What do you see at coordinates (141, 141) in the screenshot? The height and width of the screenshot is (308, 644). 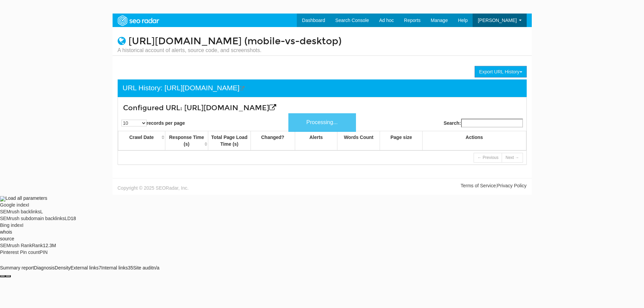 I see `th: Crawl Date: activate to sort column ascending` at bounding box center [141, 141].